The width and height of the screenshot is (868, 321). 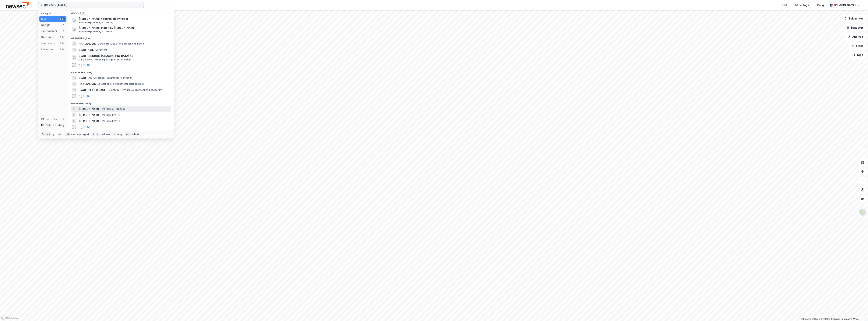 What do you see at coordinates (48, 43) in the screenshot?
I see `div: Leietakere` at bounding box center [48, 43].